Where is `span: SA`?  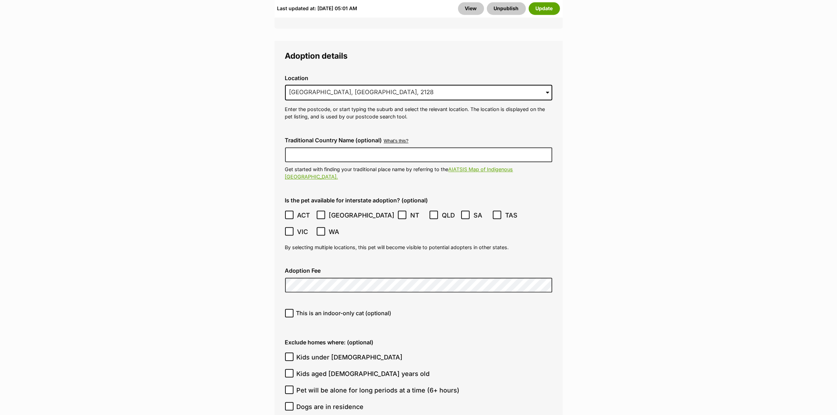
span: SA is located at coordinates (482, 215).